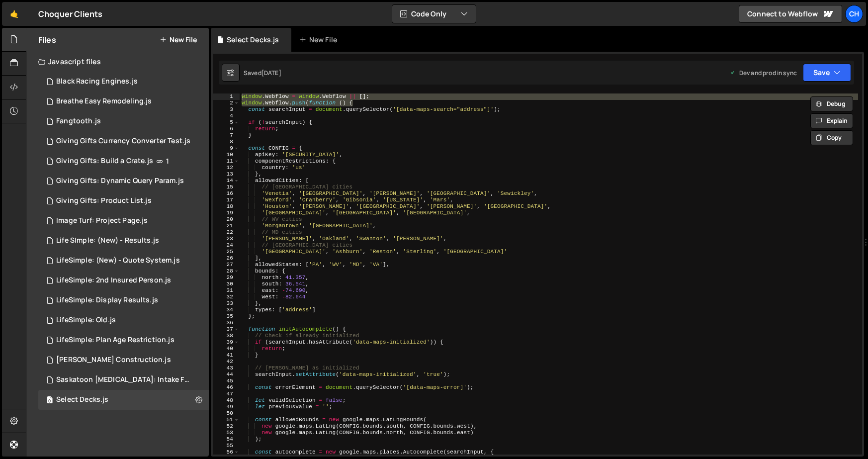 This screenshot has width=868, height=459. What do you see at coordinates (226, 375) in the screenshot?
I see `div: 44` at bounding box center [226, 375].